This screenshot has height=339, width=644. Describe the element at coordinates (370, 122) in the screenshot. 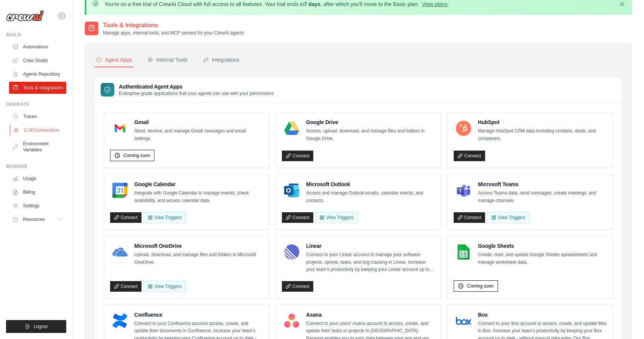

I see `h4: Google Drive` at that location.